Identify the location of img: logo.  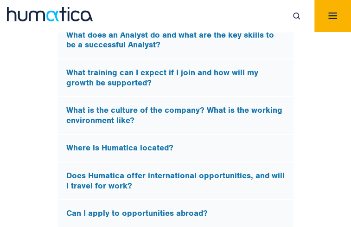
(50, 14).